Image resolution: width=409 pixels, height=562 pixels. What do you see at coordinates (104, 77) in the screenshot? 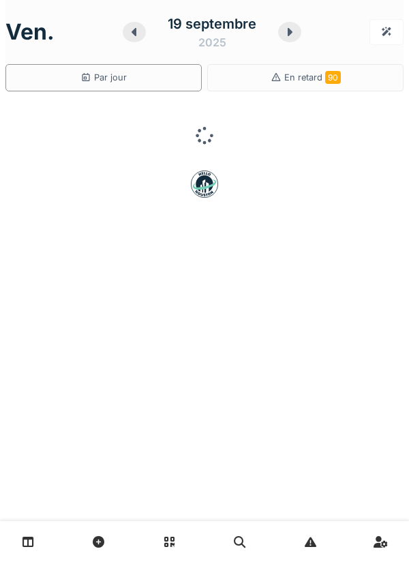
I see `div: Par jour` at bounding box center [104, 77].